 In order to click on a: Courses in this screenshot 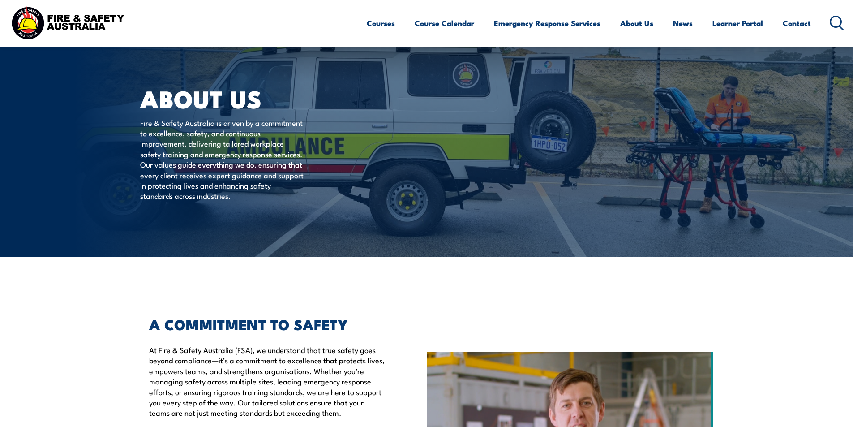, I will do `click(381, 23)`.